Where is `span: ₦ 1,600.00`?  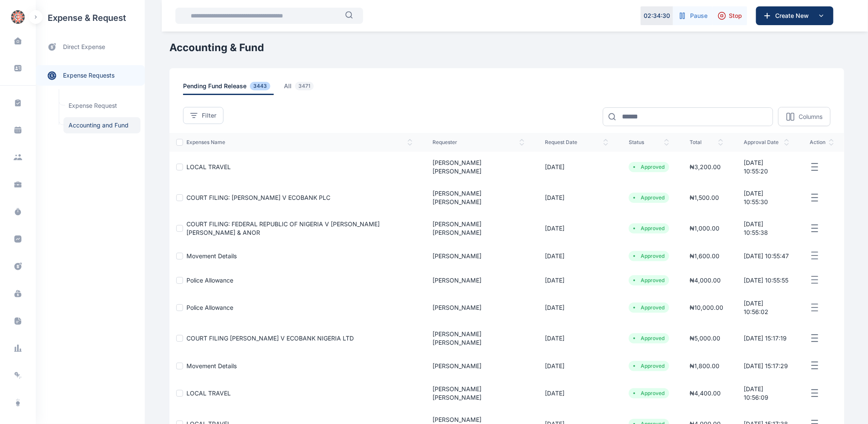 span: ₦ 1,600.00 is located at coordinates (705, 255).